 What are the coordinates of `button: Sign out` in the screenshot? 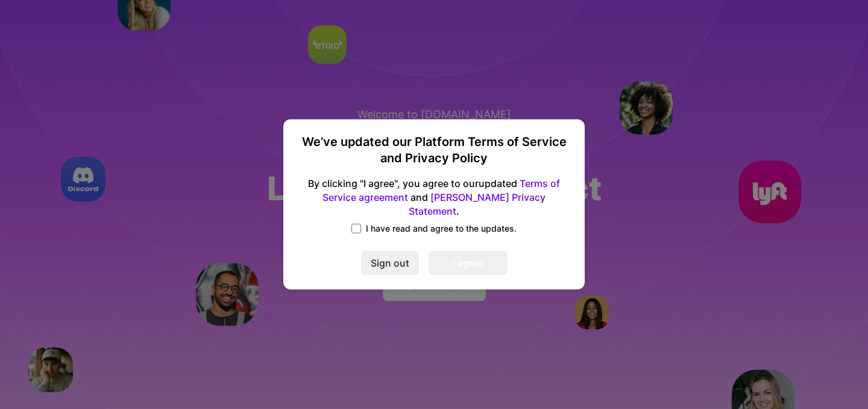 It's located at (390, 263).